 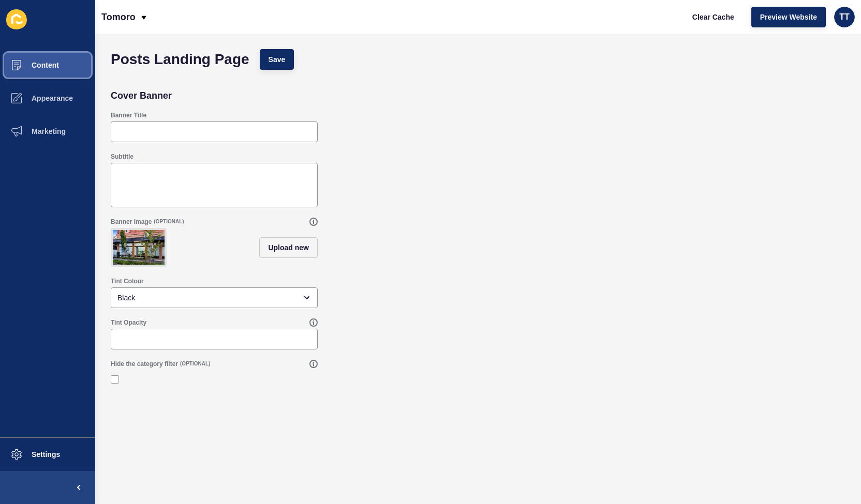 I want to click on h2: Cover Banner, so click(x=141, y=95).